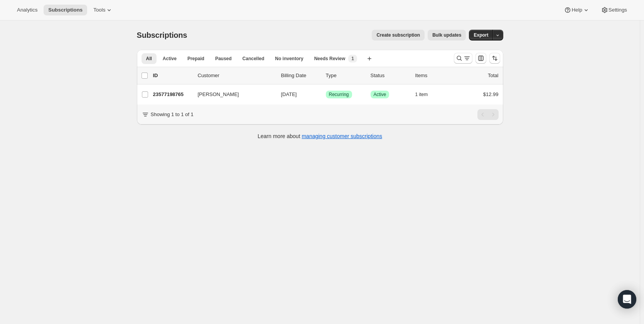  I want to click on span: Paused, so click(223, 59).